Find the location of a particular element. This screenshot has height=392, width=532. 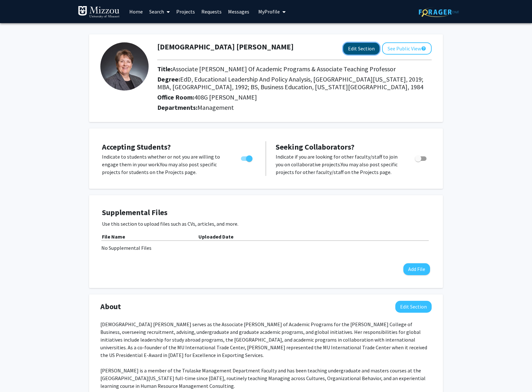

b: Uploaded Date is located at coordinates (215, 237).